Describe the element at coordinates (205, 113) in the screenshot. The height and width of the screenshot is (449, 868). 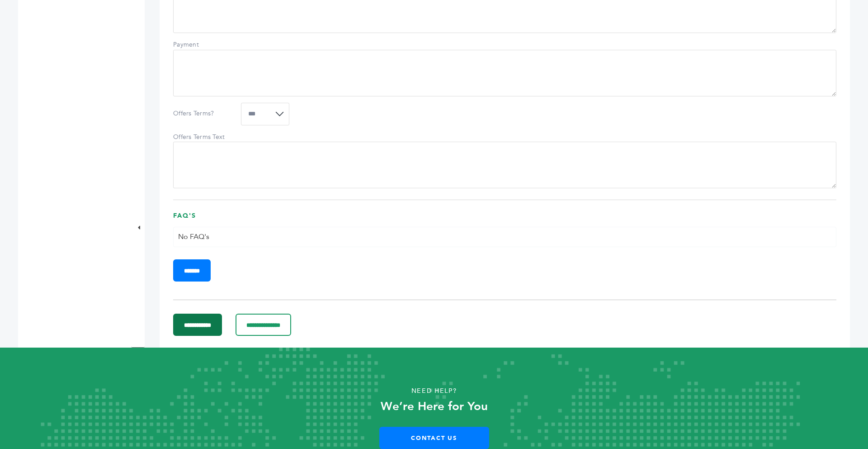
I see `label: Offers Terms?` at that location.